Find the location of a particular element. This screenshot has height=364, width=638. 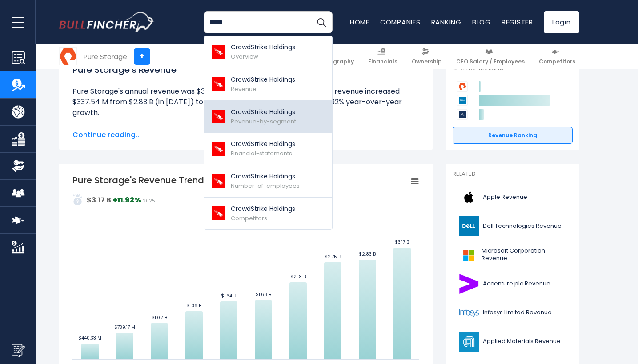

a: Applied Materials Revenue is located at coordinates (512, 341).